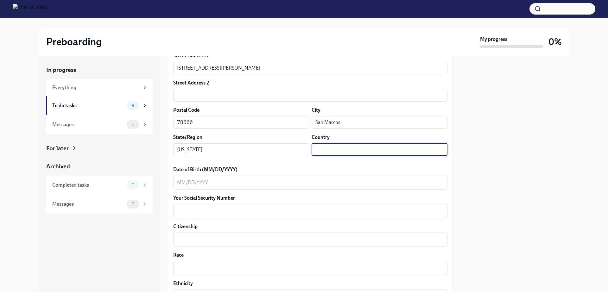  I want to click on label: Street Address 2, so click(191, 83).